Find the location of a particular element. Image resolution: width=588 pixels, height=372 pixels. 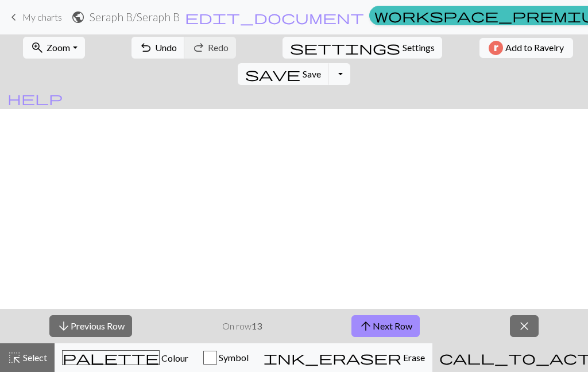

span: undo is located at coordinates (146, 48).